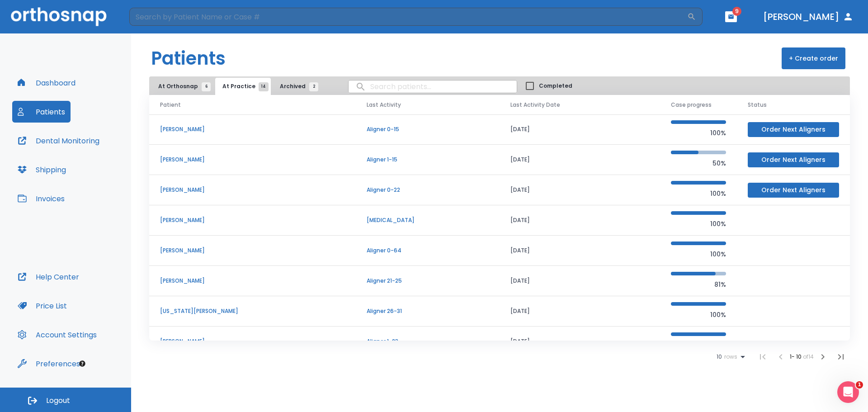 This screenshot has width=868, height=412. What do you see at coordinates (556, 86) in the screenshot?
I see `span: Completed` at bounding box center [556, 86].